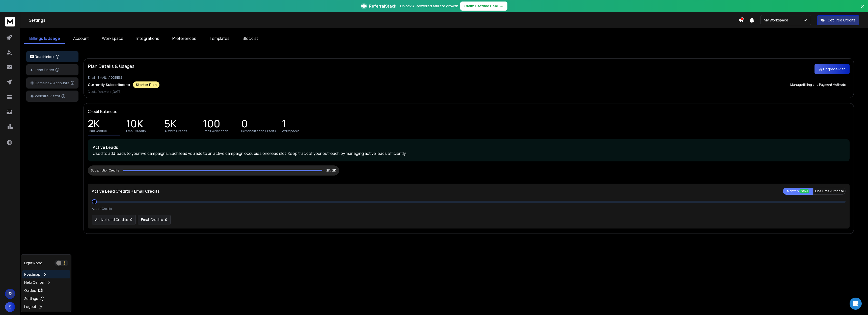 This screenshot has width=868, height=315. What do you see at coordinates (863, 9) in the screenshot?
I see `button: Close banner` at bounding box center [863, 9].